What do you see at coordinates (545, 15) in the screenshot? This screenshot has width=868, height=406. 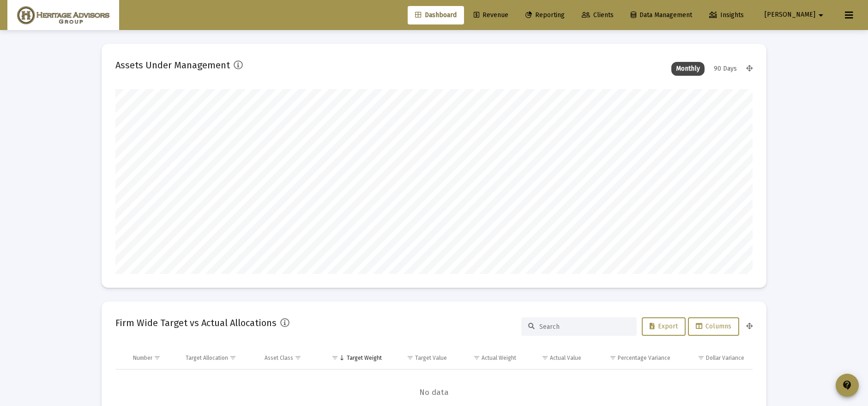 I see `span: Reporting` at bounding box center [545, 15].